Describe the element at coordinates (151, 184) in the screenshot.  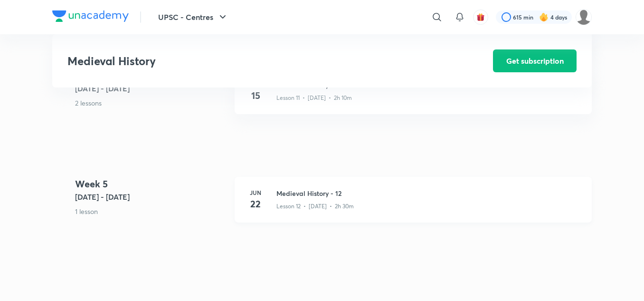
I see `h4: Week 5` at that location.